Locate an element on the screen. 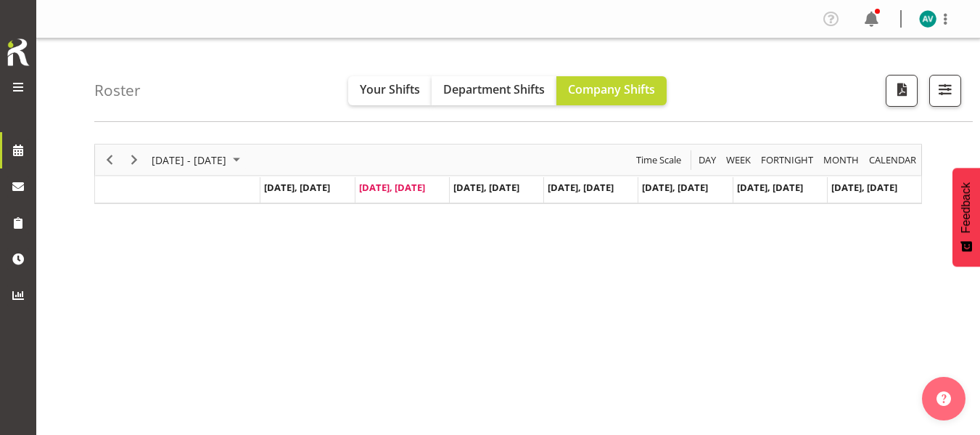 The width and height of the screenshot is (980, 435). button: Feedback - Show survey is located at coordinates (965, 217).